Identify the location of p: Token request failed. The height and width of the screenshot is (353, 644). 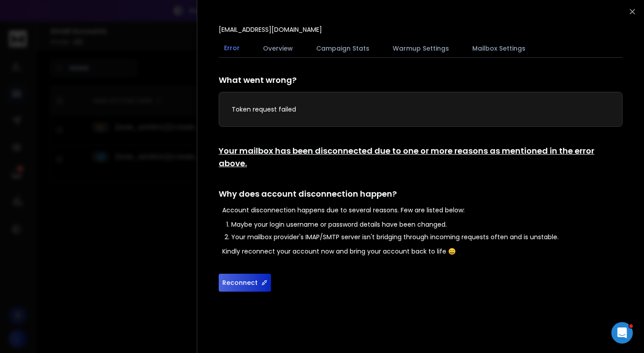
(421, 110).